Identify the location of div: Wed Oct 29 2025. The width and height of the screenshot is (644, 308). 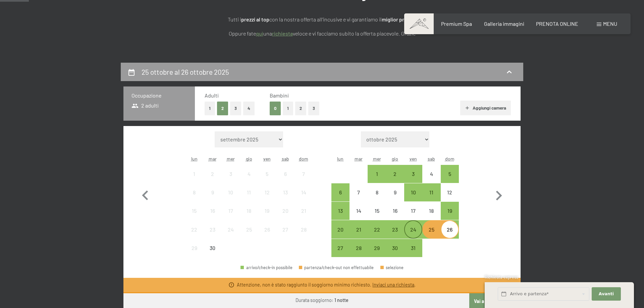
(377, 248).